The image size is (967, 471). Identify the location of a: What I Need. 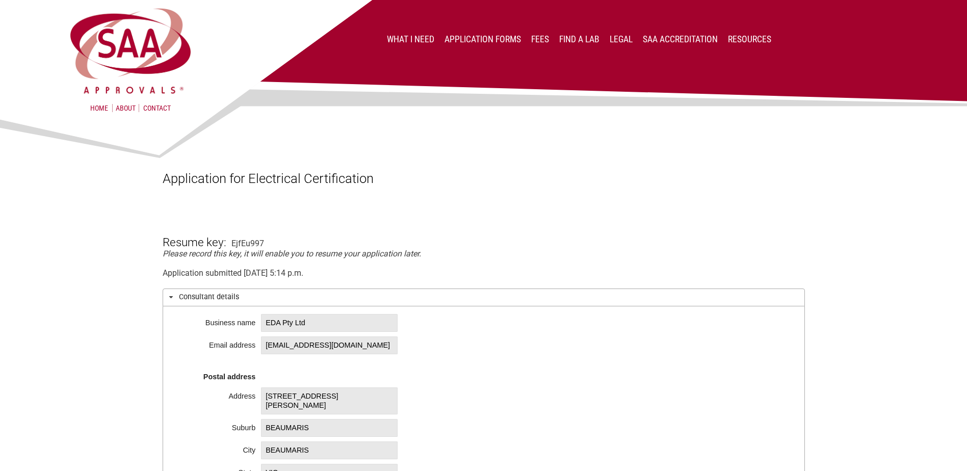
(411, 39).